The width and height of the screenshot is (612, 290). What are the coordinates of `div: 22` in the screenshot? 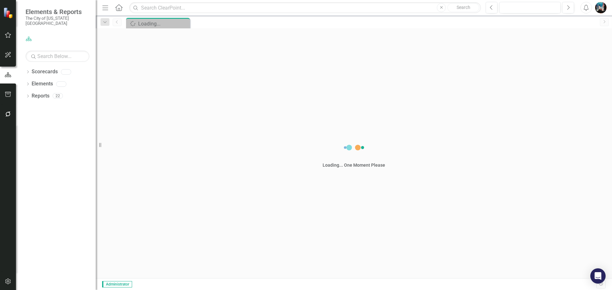 It's located at (58, 96).